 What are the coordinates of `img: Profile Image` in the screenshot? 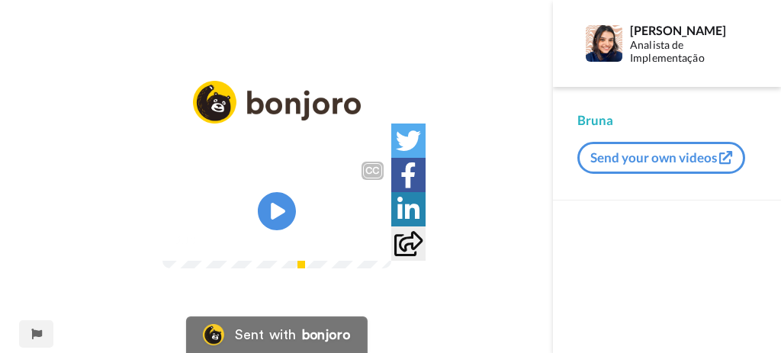 It's located at (604, 43).